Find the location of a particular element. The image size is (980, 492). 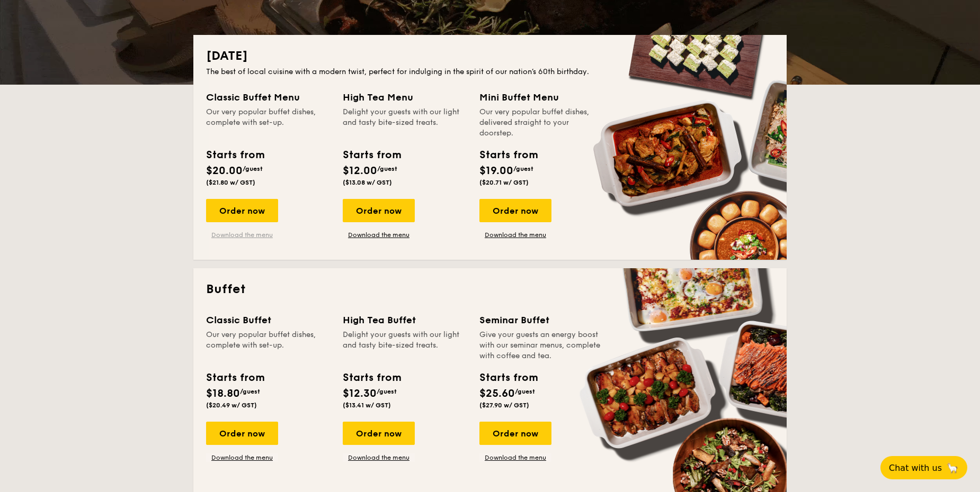

span: $18.80 is located at coordinates (223, 394).